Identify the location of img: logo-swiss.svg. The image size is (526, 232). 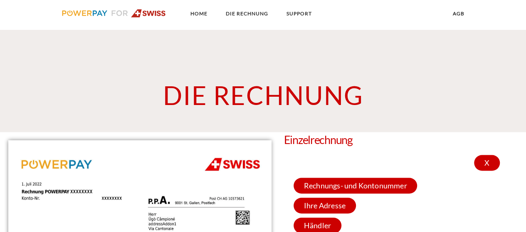
(114, 13).